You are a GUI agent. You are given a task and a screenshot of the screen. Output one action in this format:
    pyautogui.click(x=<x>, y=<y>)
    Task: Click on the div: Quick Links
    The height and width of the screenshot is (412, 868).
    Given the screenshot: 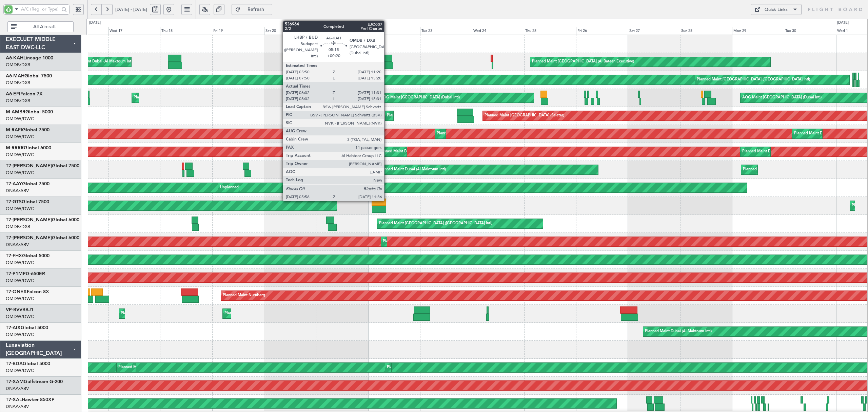 What is the action you would take?
    pyautogui.click(x=776, y=10)
    